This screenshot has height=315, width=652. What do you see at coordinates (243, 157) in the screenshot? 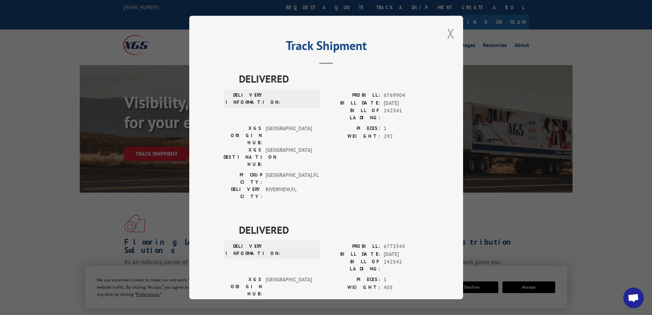
I see `label: XGS DESTINATION HUB:` at bounding box center [243, 157].